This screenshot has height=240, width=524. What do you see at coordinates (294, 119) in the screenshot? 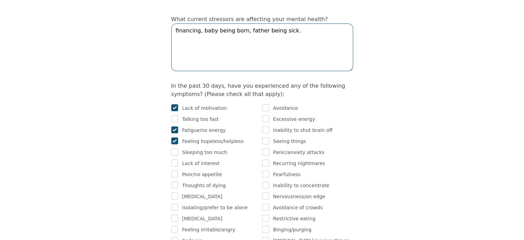
I see `p: Excessive energy` at bounding box center [294, 119].